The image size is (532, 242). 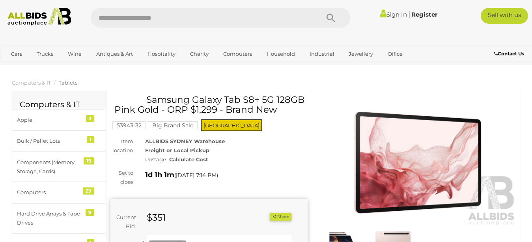 What do you see at coordinates (49, 218) in the screenshot?
I see `div: Hard Drive Arrays & Tape Drives` at bounding box center [49, 218].